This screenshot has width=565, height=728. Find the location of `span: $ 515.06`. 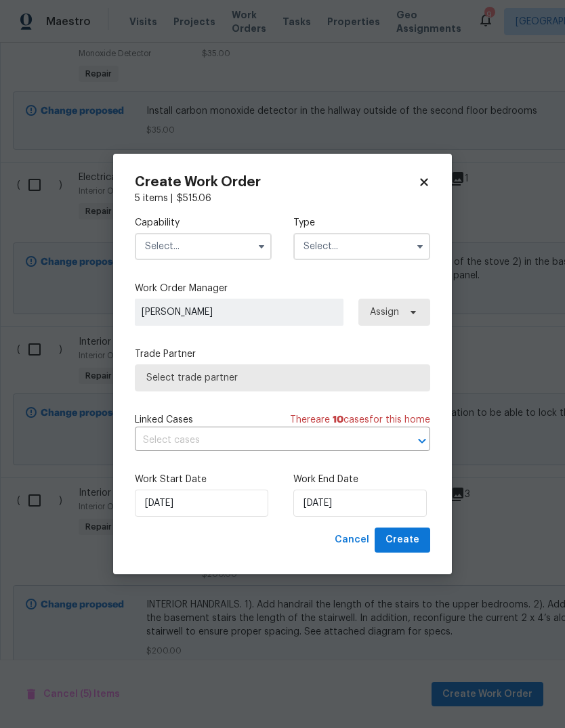

span: $ 515.06 is located at coordinates (194, 198).